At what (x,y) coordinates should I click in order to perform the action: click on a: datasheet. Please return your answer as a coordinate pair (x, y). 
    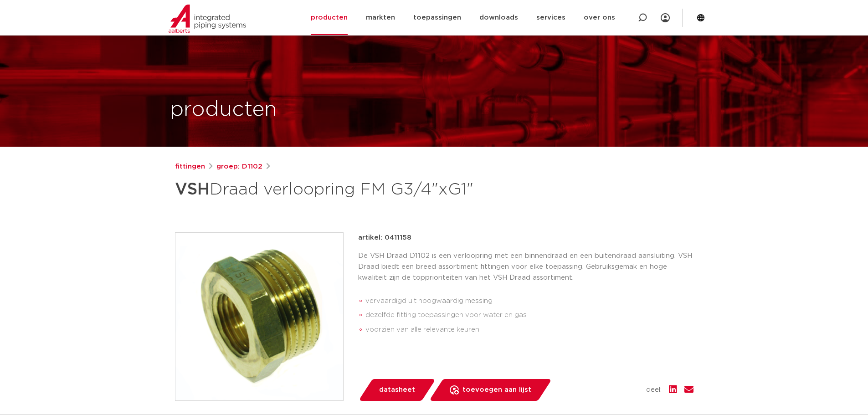
    Looking at the image, I should click on (397, 390).